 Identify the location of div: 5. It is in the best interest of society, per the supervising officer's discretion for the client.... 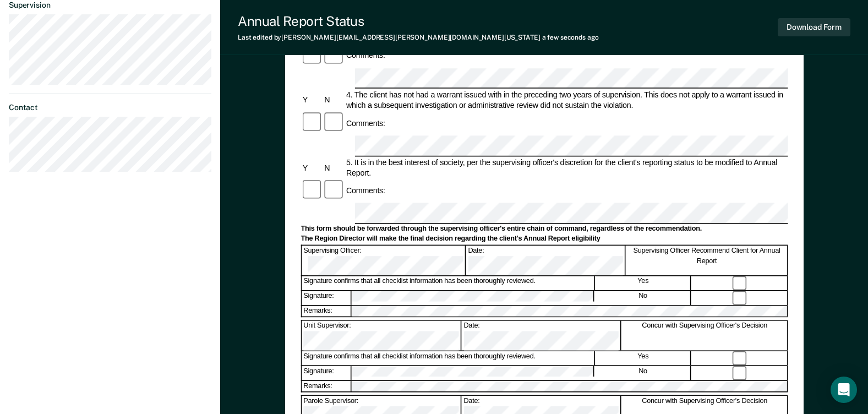
(566, 167).